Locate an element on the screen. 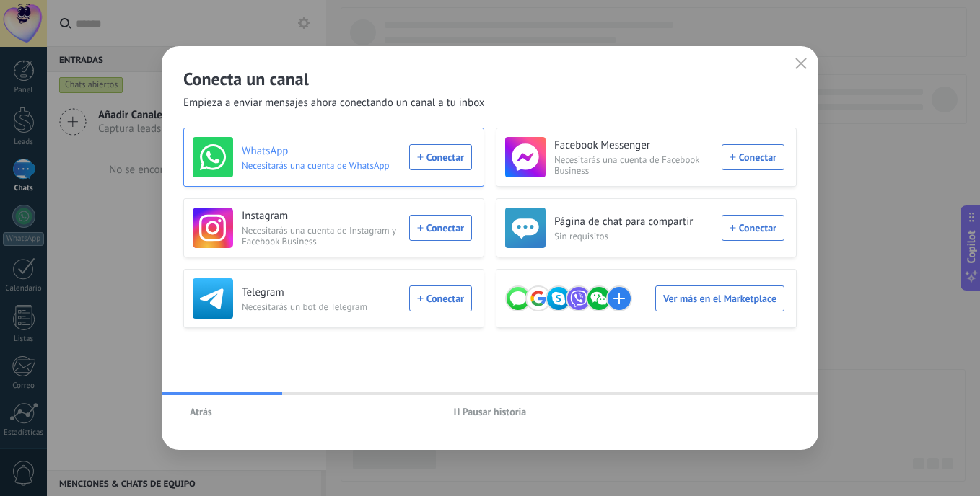 This screenshot has height=496, width=980. span: Necesitarás una cuenta de Instagram y Facebook Business is located at coordinates (321, 236).